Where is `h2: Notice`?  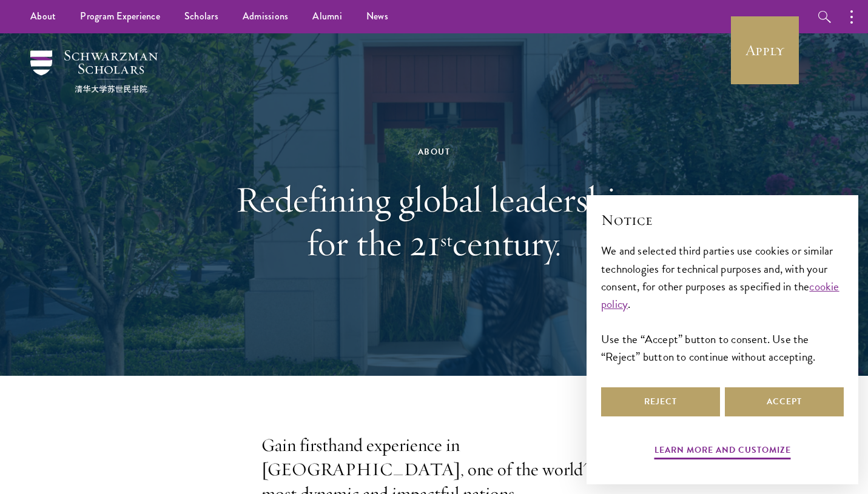 h2: Notice is located at coordinates (722, 221).